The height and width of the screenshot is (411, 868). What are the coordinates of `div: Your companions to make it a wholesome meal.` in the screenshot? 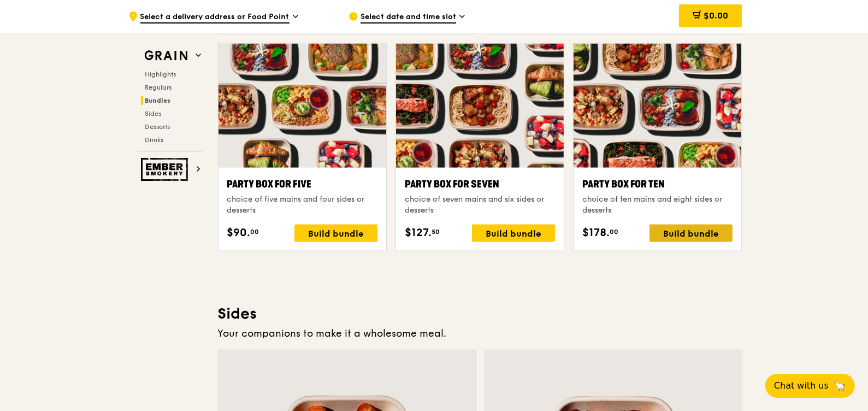 It's located at (480, 333).